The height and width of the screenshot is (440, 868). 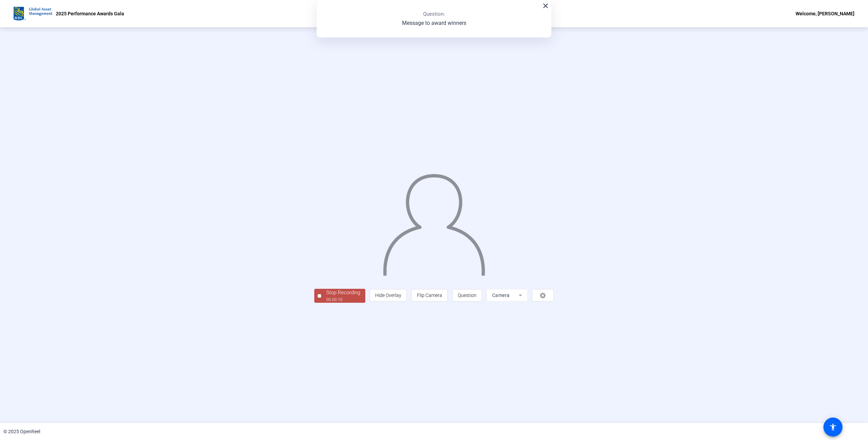 What do you see at coordinates (33, 14) in the screenshot?
I see `img: OpenReel logo` at bounding box center [33, 14].